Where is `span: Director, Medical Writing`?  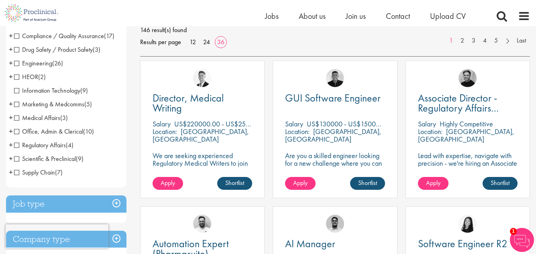
span: Director, Medical Writing is located at coordinates (188, 103).